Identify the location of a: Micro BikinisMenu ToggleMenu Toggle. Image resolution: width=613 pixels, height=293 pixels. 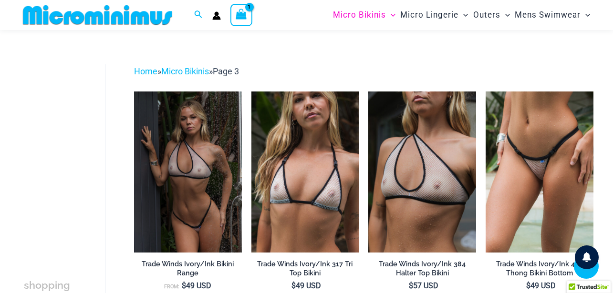
(364, 15).